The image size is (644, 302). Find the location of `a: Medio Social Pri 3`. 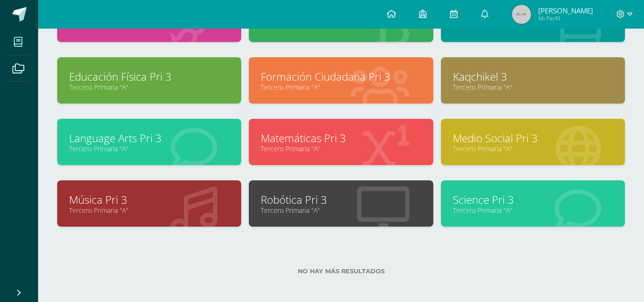

a: Medio Social Pri 3 is located at coordinates (533, 138).